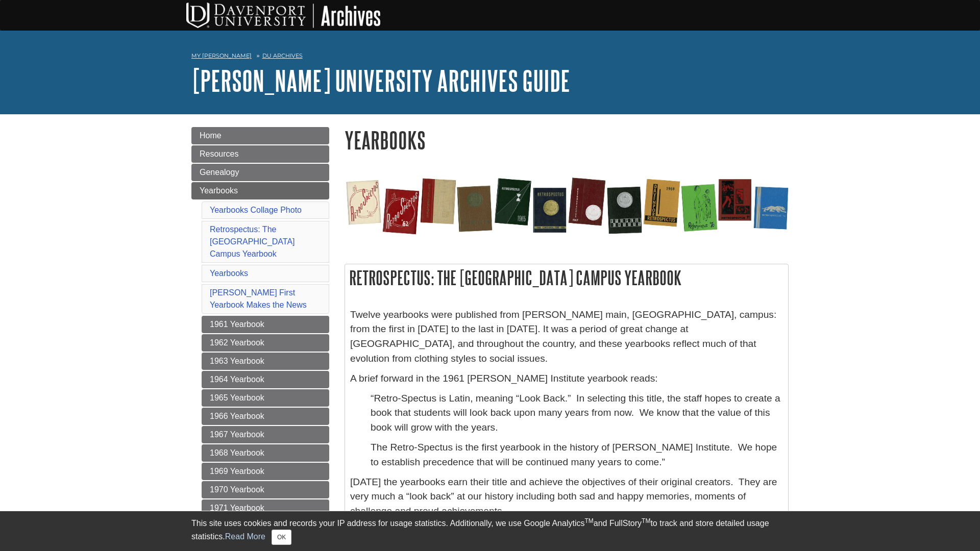 The width and height of the screenshot is (980, 551). What do you see at coordinates (260, 173) in the screenshot?
I see `a: Genealogy` at bounding box center [260, 173].